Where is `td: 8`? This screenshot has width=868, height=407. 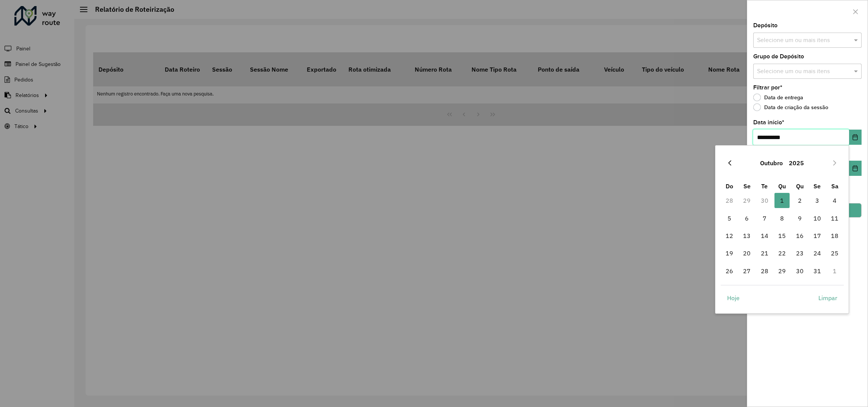
td: 8 is located at coordinates (782, 218).